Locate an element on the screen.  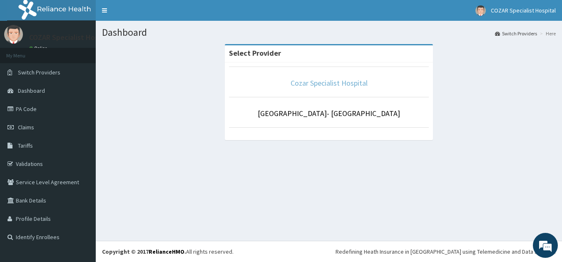
h1: Dashboard is located at coordinates (329, 32).